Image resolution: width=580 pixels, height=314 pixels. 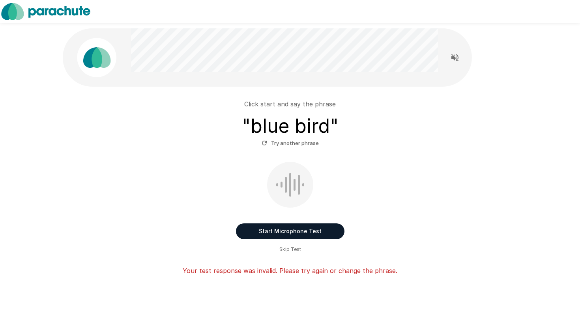 What do you see at coordinates (290, 232) in the screenshot?
I see `button: Start Microphone Test` at bounding box center [290, 232].